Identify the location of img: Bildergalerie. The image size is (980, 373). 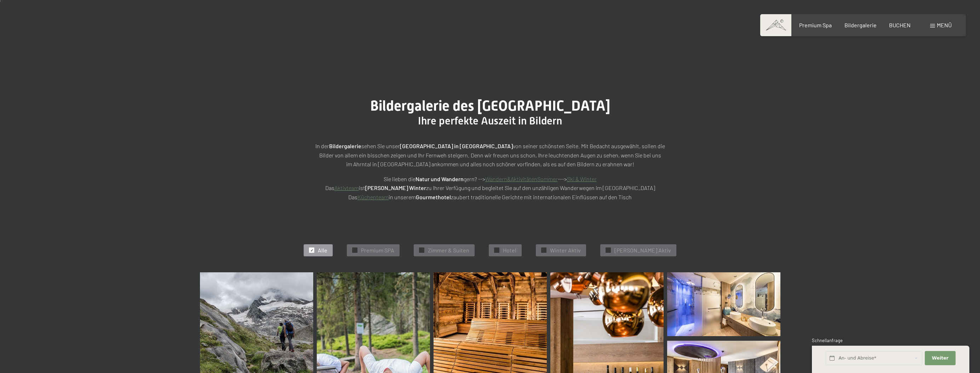
(724, 304).